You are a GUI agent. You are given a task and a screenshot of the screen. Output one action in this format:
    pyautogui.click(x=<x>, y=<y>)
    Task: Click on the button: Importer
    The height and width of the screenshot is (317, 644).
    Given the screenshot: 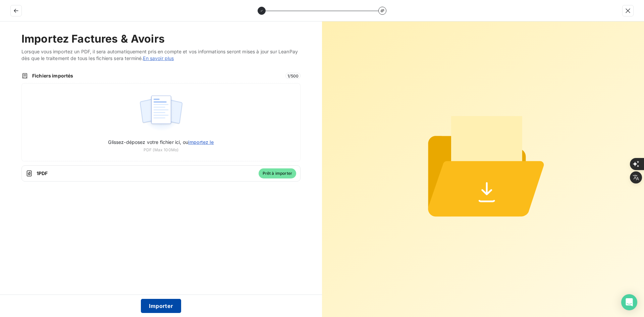 What is the action you would take?
    pyautogui.click(x=161, y=305)
    